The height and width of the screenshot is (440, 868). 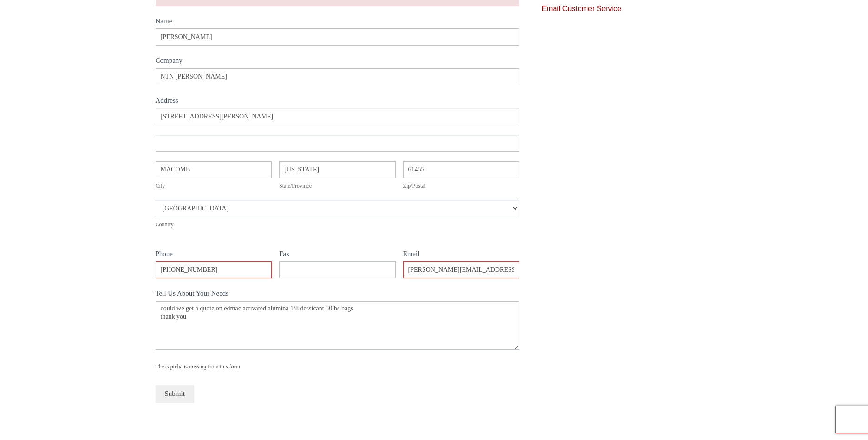 What do you see at coordinates (175, 393) in the screenshot?
I see `button: Submit` at bounding box center [175, 393].